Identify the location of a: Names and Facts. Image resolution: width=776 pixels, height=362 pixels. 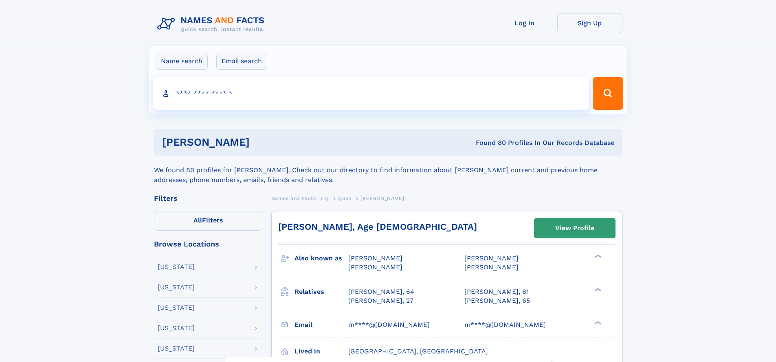
(294, 198).